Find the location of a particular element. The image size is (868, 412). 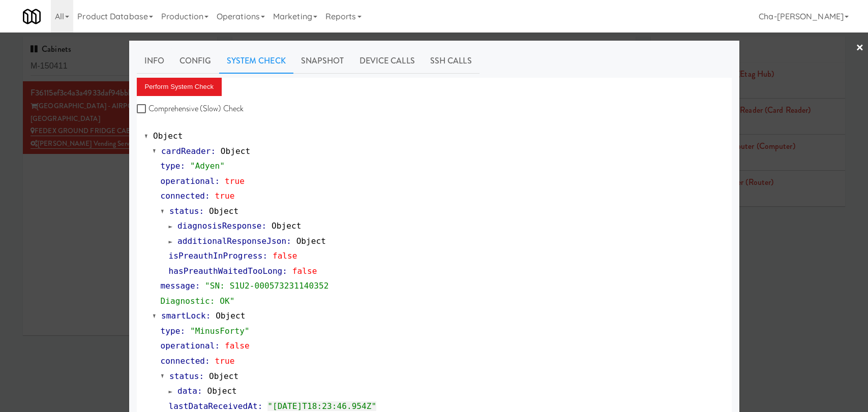

span: "Adyen" is located at coordinates (207, 166).